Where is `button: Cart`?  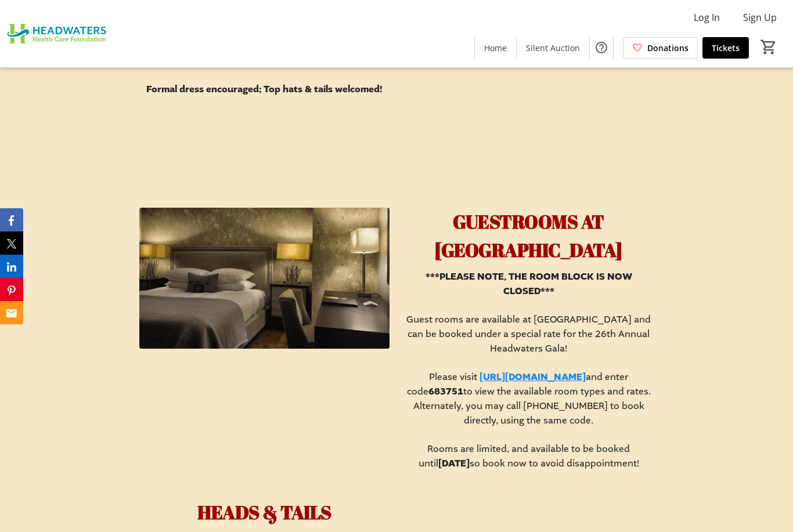 button: Cart is located at coordinates (769, 47).